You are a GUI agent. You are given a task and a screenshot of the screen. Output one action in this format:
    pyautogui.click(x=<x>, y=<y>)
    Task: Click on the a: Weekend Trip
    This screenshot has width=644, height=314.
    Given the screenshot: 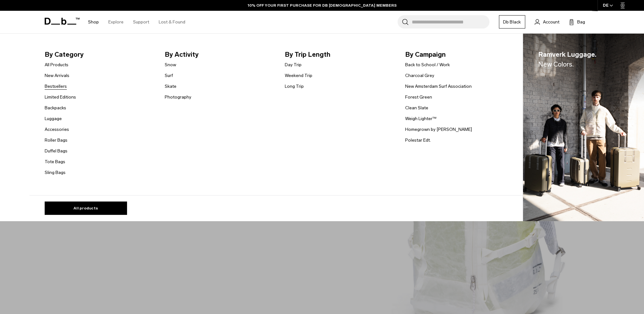 What is the action you would take?
    pyautogui.click(x=298, y=75)
    